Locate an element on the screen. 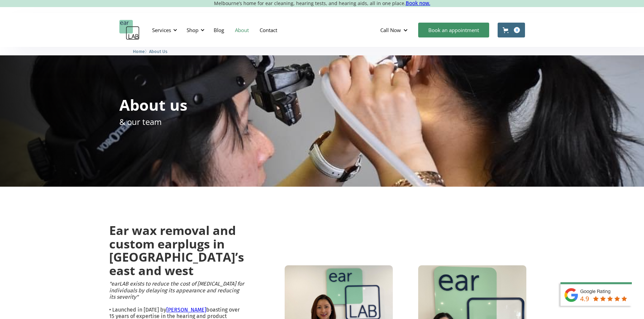 This screenshot has height=319, width=644. a: Home is located at coordinates (139, 51).